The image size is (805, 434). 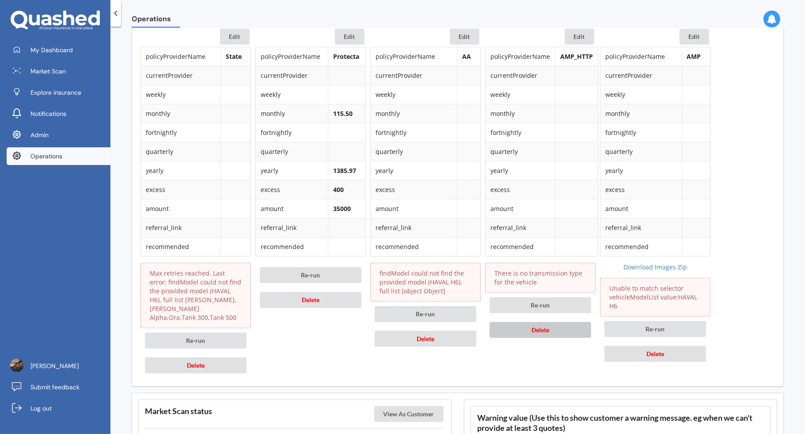 What do you see at coordinates (409, 414) in the screenshot?
I see `button: View As Customer` at bounding box center [409, 414].